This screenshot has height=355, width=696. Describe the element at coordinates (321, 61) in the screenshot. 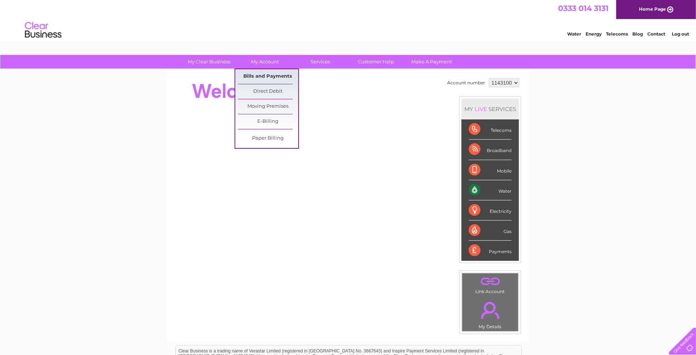

I see `a: Services` at that location.